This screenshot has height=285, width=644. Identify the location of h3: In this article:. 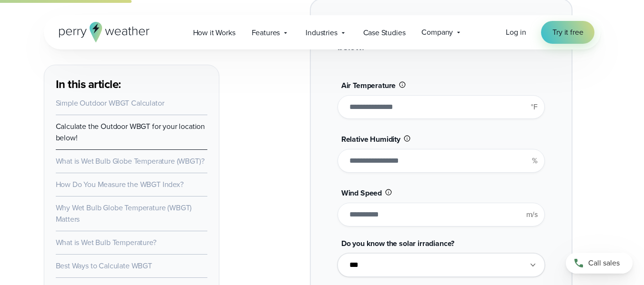
(132, 84).